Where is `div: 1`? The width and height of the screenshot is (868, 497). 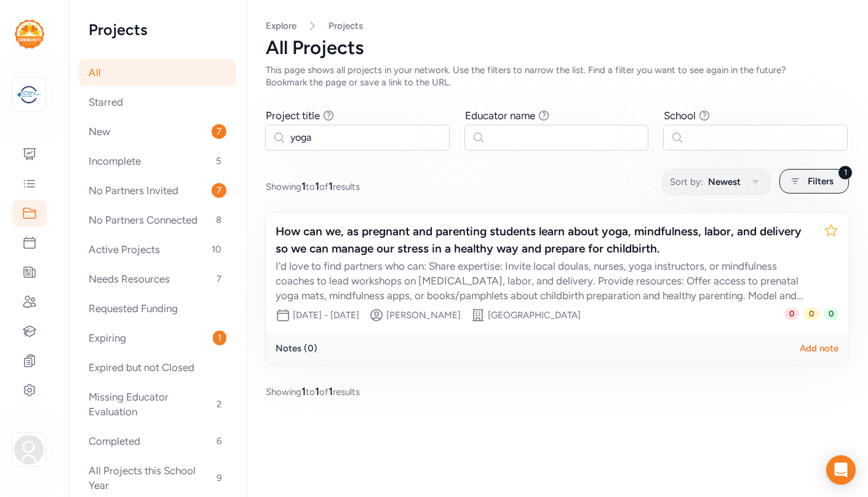 div: 1 is located at coordinates (845, 172).